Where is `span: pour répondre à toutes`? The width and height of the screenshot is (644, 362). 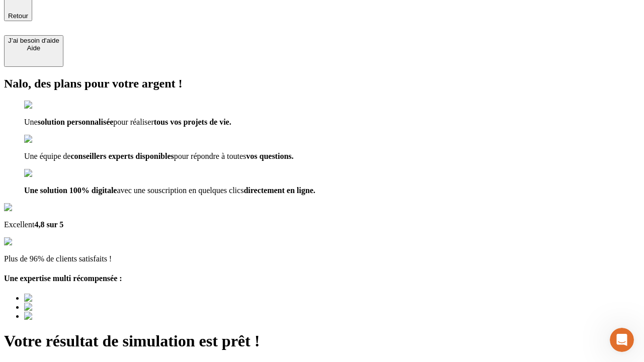 span: pour répondre à toutes is located at coordinates (210, 156).